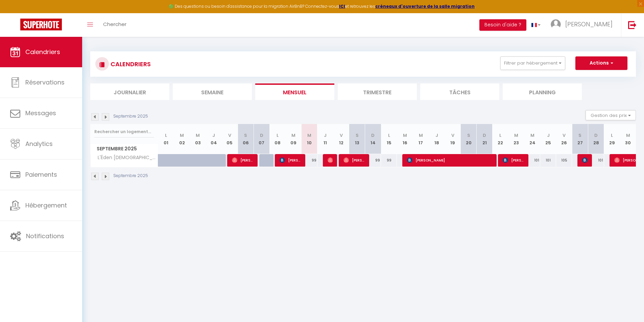 This screenshot has width=644, height=322. What do you see at coordinates (309, 139) in the screenshot?
I see `th: 10` at bounding box center [309, 139].